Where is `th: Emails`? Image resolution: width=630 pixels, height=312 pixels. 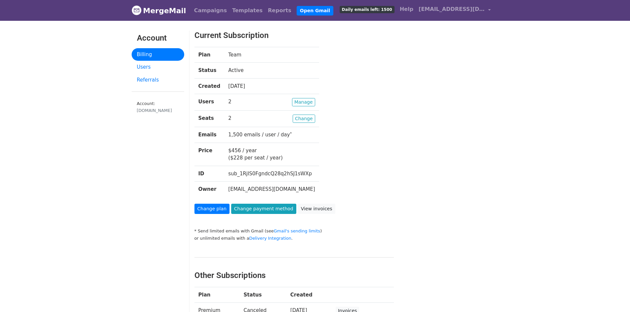
th: Emails is located at coordinates (209, 135).